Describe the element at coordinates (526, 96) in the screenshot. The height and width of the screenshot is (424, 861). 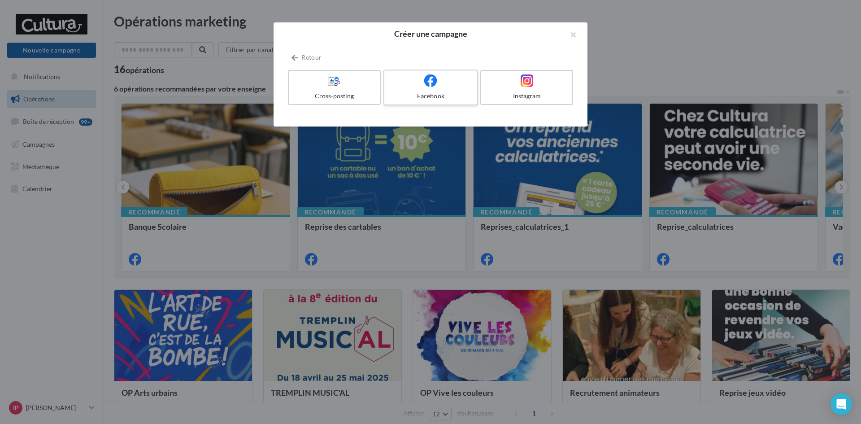
I see `div: Instagram` at that location.